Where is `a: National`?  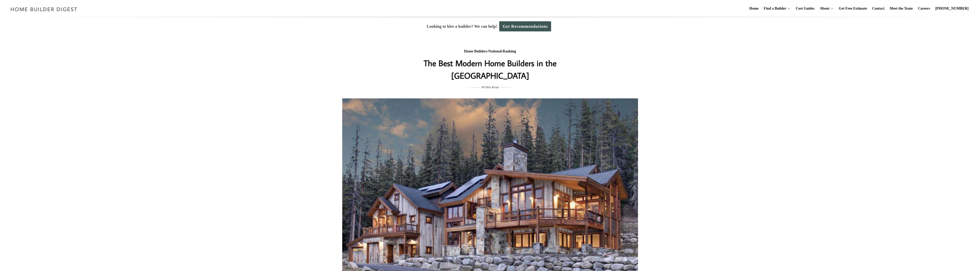 a: National is located at coordinates (495, 51).